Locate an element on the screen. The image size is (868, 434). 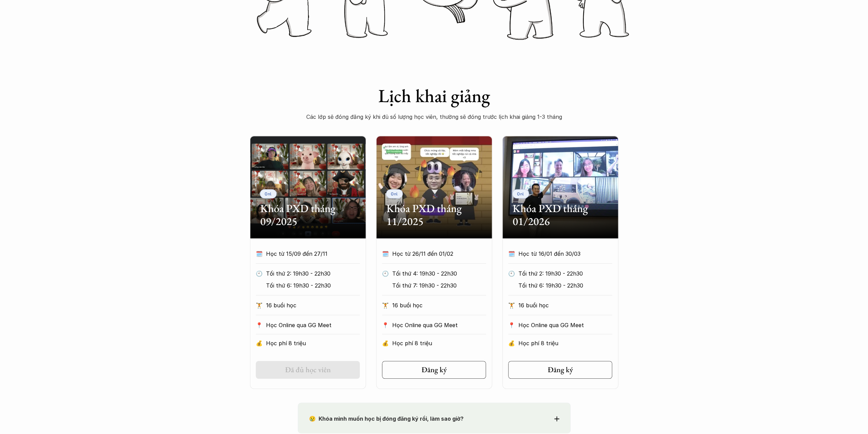
h2: Khóa PXD tháng 11/2025 is located at coordinates (434, 215).